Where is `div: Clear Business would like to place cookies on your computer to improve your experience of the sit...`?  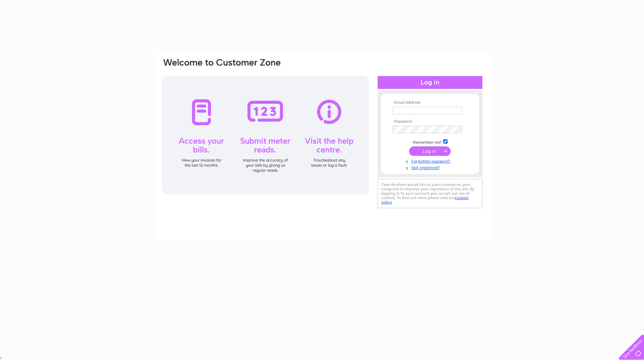
div: Clear Business would like to place cookies on your computer to improve your experience of the sit... is located at coordinates (430, 194).